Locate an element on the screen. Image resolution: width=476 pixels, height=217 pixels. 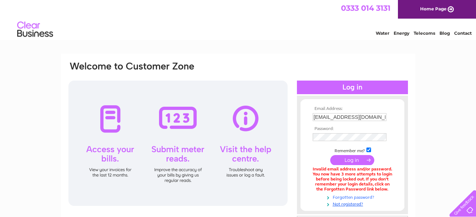
a: 0333 014 3131 is located at coordinates (366, 8).